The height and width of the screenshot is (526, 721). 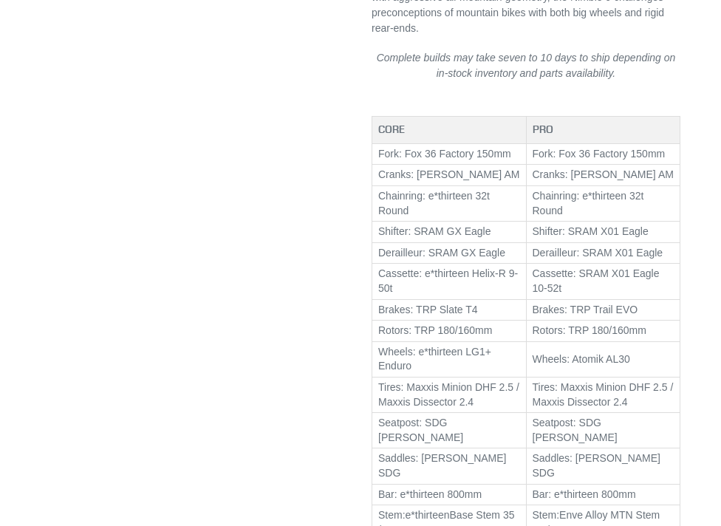 I want to click on td: Brakes: TRP Trail EVO, so click(x=603, y=310).